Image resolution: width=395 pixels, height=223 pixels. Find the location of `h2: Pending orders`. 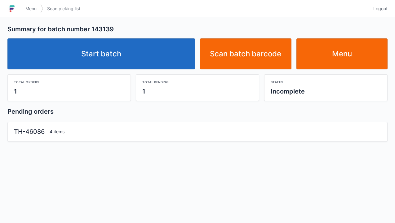

h2: Pending orders is located at coordinates (197, 112).